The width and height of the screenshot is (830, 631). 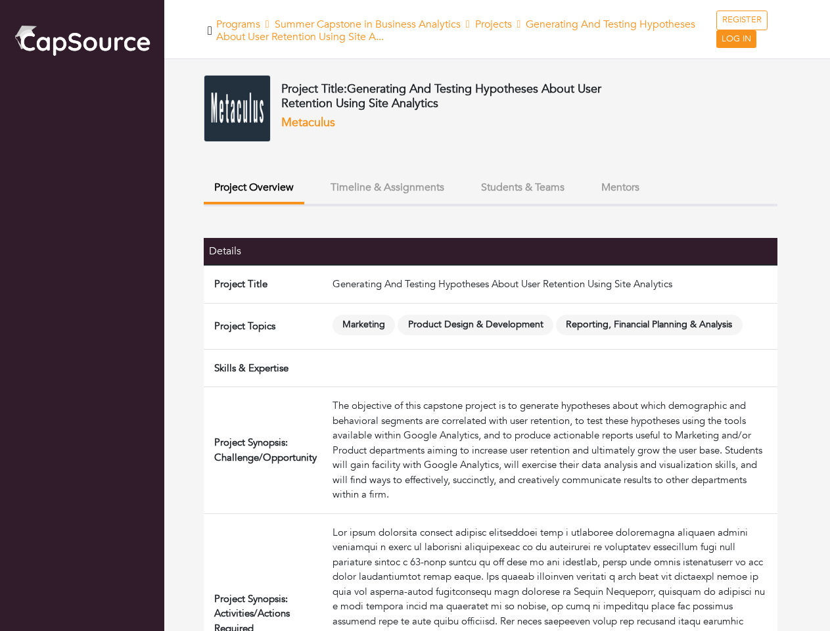 What do you see at coordinates (254, 189) in the screenshot?
I see `button: Project Overview` at bounding box center [254, 189].